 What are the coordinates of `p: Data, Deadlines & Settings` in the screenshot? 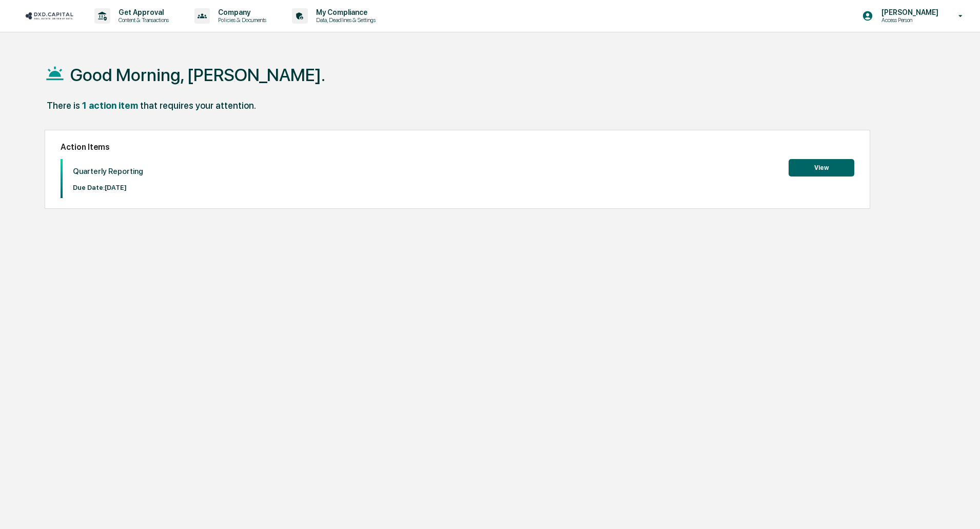 It's located at (344, 20).